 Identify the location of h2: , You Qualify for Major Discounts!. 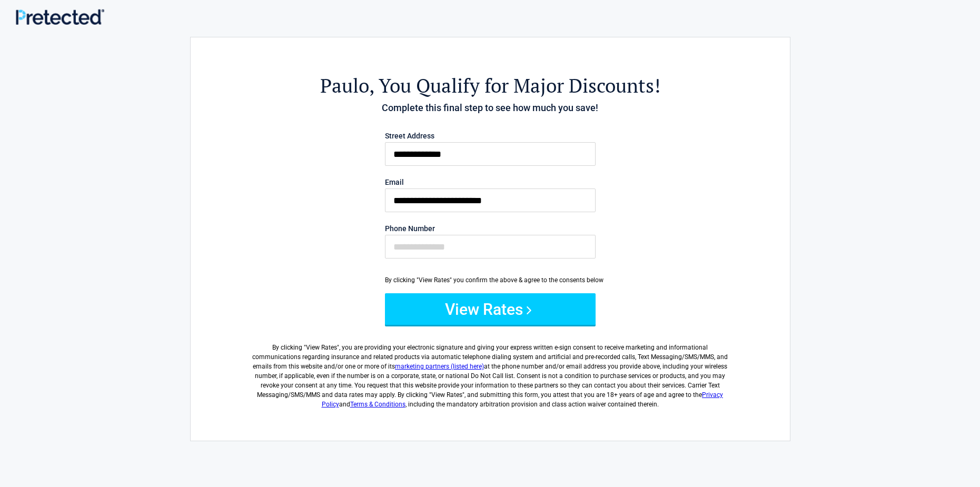
(490, 85).